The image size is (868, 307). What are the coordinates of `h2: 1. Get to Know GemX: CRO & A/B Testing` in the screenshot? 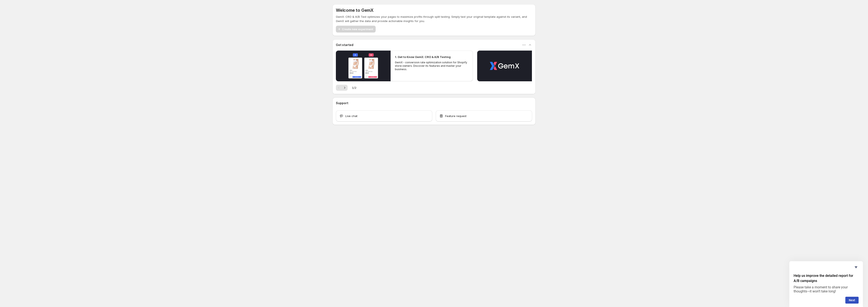 It's located at (422, 57).